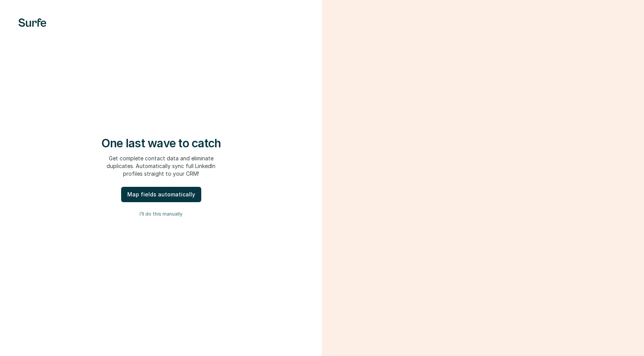 This screenshot has width=644, height=356. I want to click on img: Surfe's logo, so click(32, 23).